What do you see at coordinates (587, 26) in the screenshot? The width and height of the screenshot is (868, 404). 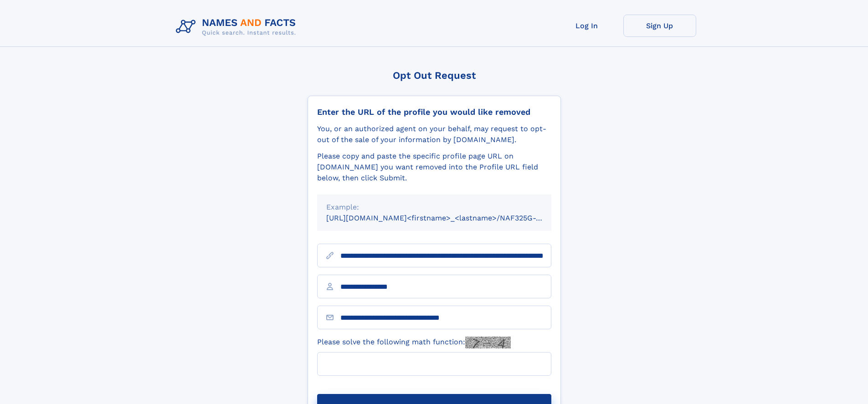 I see `a: Log In` at bounding box center [587, 26].